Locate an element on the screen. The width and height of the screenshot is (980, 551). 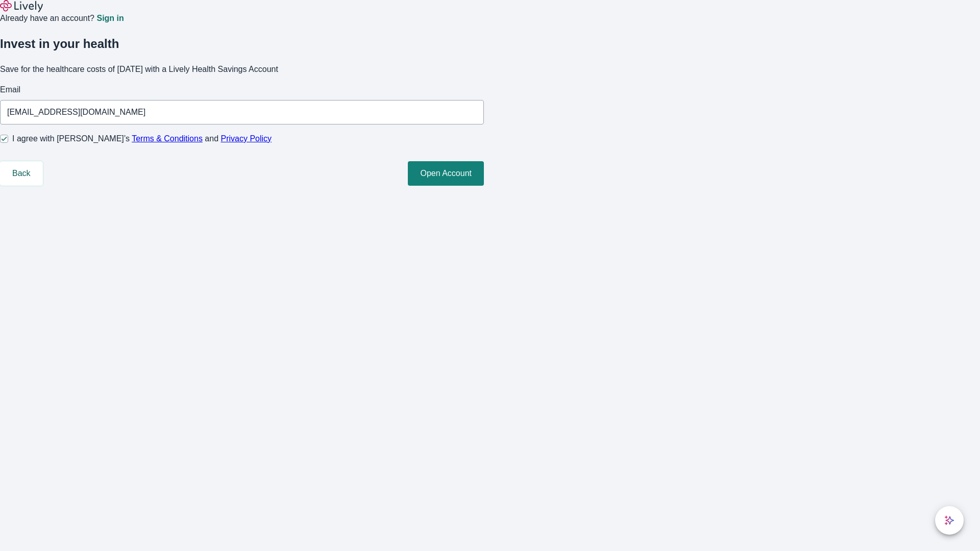
a: Terms & Conditions is located at coordinates (167, 138).